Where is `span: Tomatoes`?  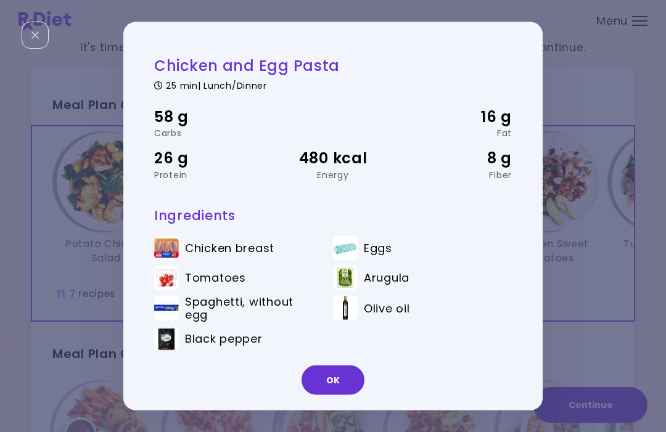 span: Tomatoes is located at coordinates (215, 278).